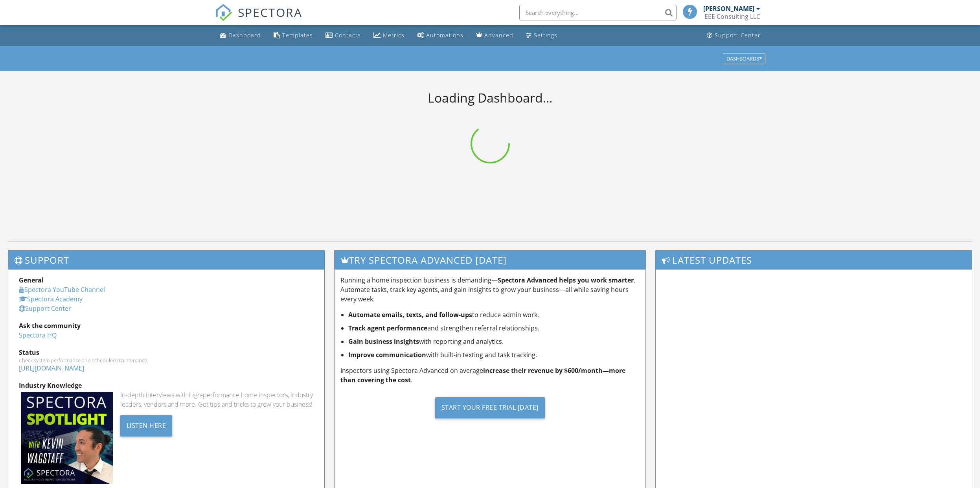 Image resolution: width=980 pixels, height=488 pixels. I want to click on a: Dashboard, so click(240, 36).